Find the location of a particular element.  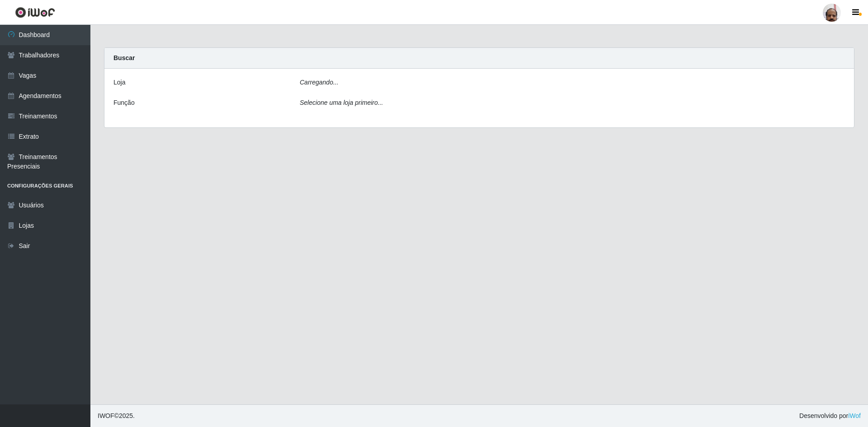

a: iWof is located at coordinates (854, 416).